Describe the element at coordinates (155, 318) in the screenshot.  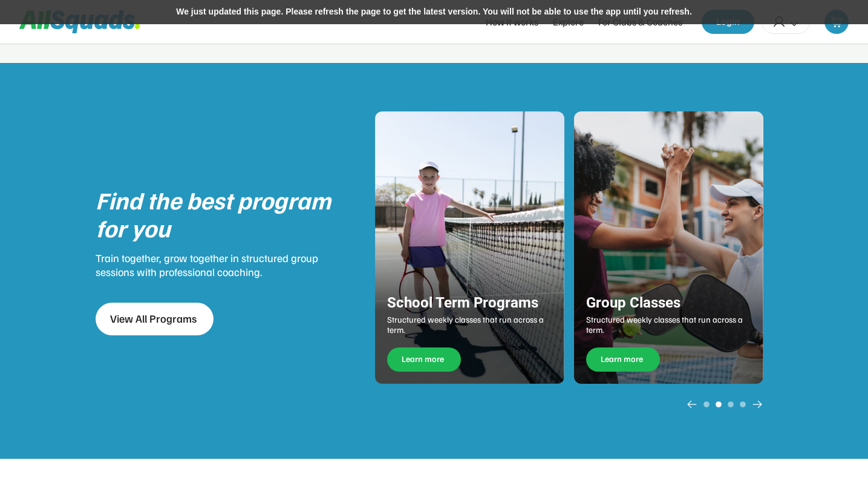
I see `button: View All Programs` at that location.